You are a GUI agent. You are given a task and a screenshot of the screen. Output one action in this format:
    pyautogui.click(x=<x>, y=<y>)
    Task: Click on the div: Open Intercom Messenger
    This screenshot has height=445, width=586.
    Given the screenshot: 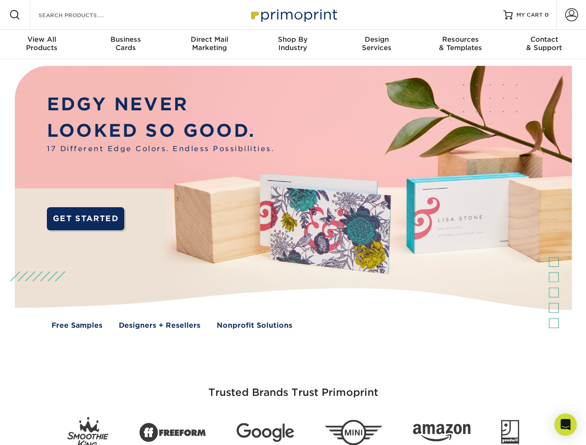 What is the action you would take?
    pyautogui.click(x=565, y=425)
    